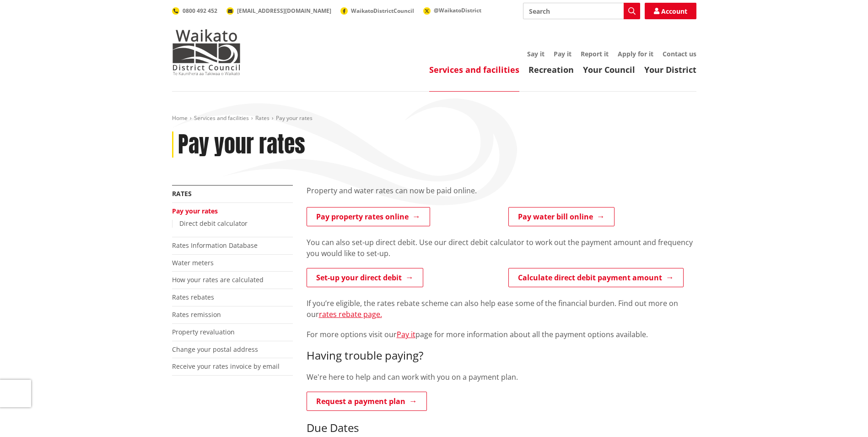 The image size is (868, 437). Describe the element at coordinates (595, 54) in the screenshot. I see `a: Report it` at that location.